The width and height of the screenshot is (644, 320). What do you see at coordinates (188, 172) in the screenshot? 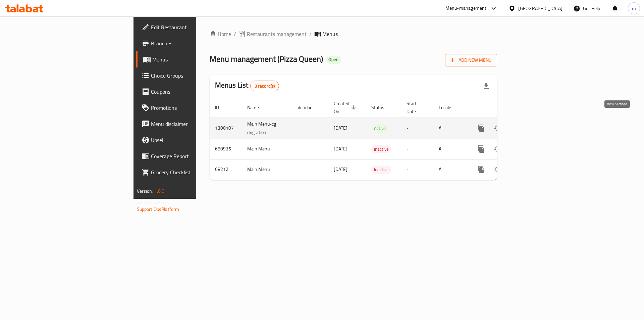
I see `a: Grocery Checklist` at bounding box center [188, 172].